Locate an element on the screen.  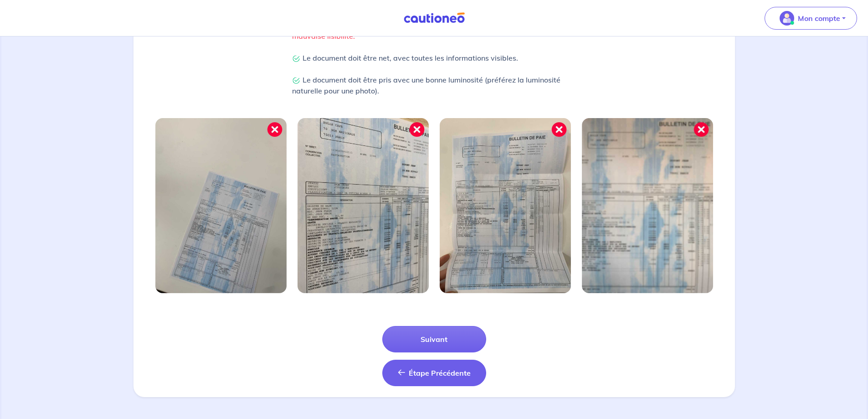
button: Suivant is located at coordinates (434, 339).